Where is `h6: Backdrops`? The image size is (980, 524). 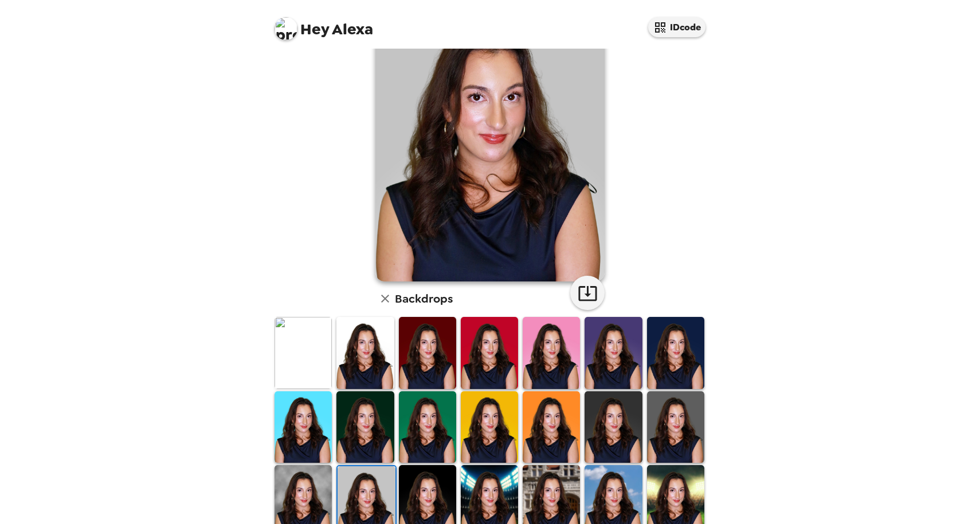 h6: Backdrops is located at coordinates (424, 299).